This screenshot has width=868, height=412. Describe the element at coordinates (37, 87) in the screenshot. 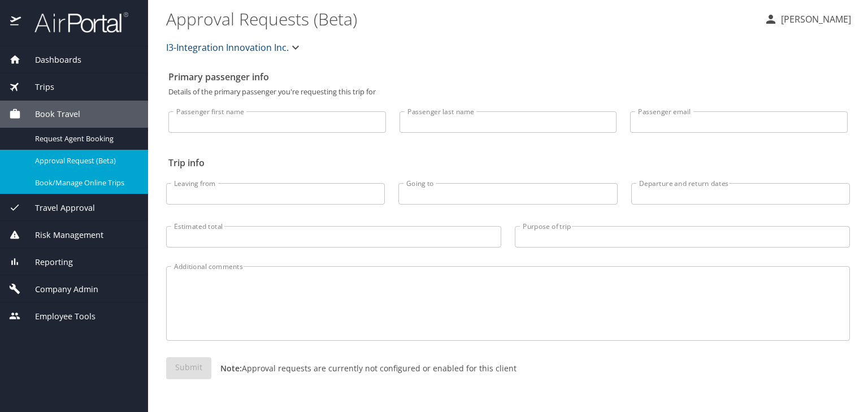

I see `span: Trips` at that location.